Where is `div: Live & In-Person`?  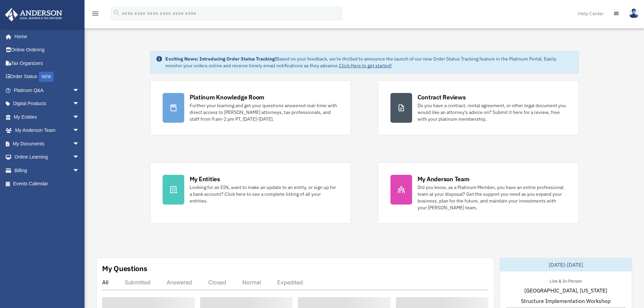
div: Live & In-Person is located at coordinates (565, 280).